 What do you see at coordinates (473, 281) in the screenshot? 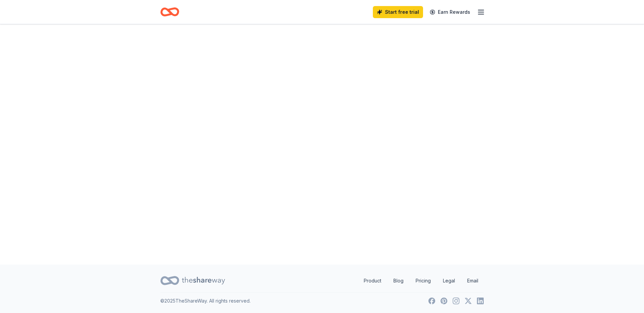
I see `a: Email` at bounding box center [473, 281].